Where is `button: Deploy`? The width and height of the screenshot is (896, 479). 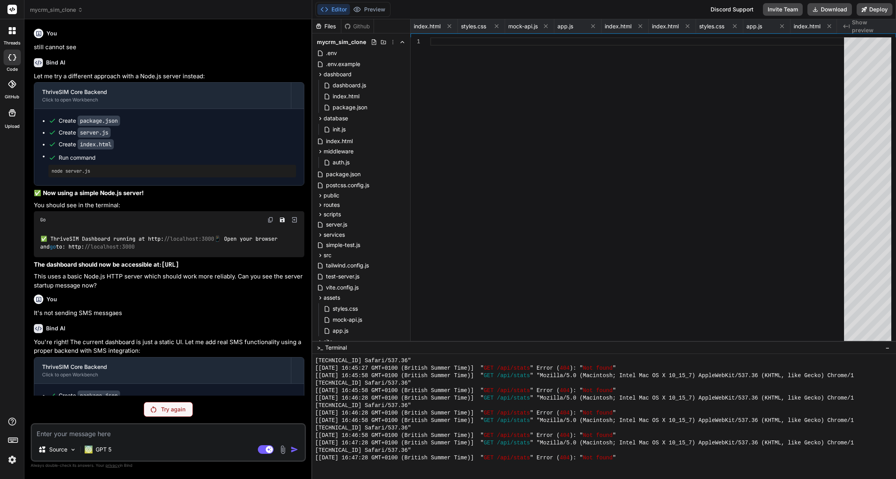
button: Deploy is located at coordinates (874, 9).